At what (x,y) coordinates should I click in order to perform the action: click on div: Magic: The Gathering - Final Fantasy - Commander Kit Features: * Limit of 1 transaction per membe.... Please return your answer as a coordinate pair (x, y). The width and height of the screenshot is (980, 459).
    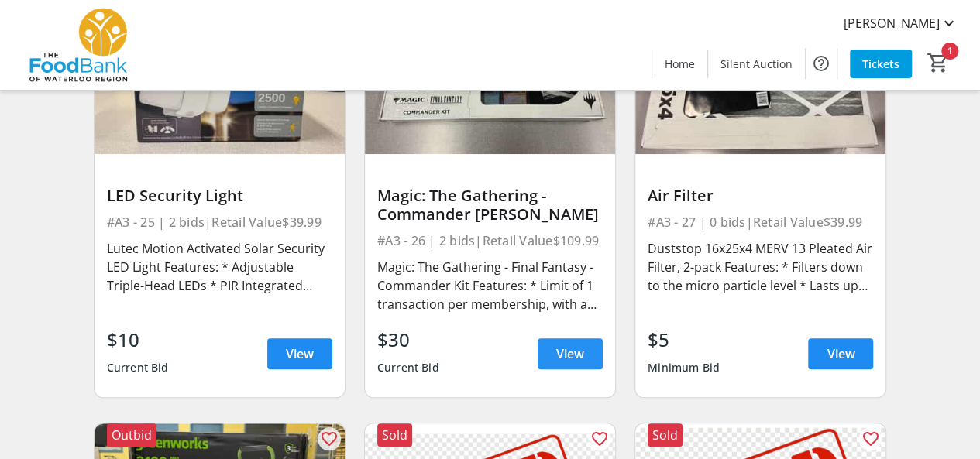
    Looking at the image, I should click on (490, 285).